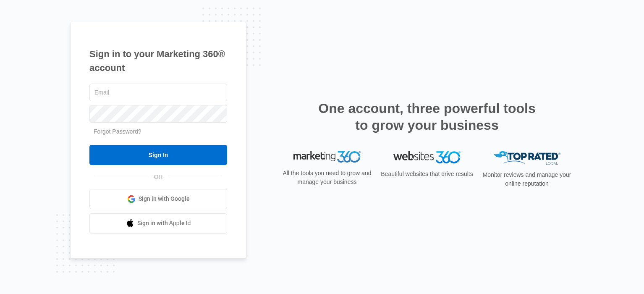 The height and width of the screenshot is (294, 644). I want to click on input: Email, so click(158, 92).